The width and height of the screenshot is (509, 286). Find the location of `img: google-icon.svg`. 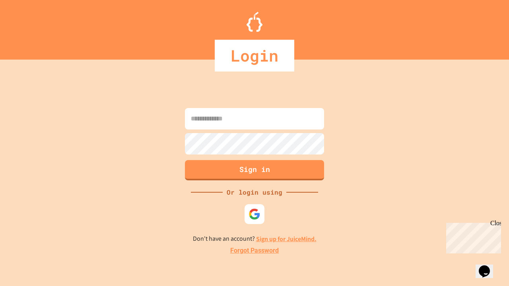

img: google-icon.svg is located at coordinates (254, 214).